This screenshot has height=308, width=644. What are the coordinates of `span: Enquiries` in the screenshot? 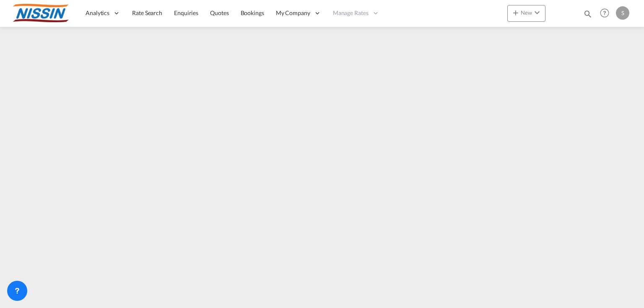 It's located at (186, 13).